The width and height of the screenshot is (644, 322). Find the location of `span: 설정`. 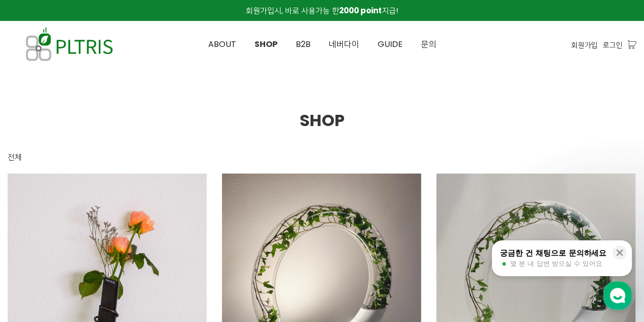

span: 설정 is located at coordinates (164, 257).